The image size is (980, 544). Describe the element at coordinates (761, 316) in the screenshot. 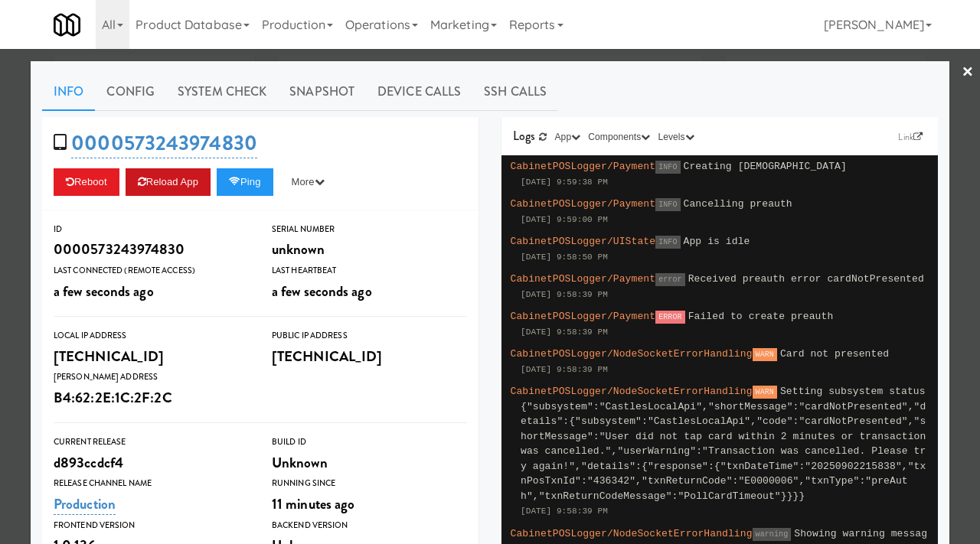

I see `span: Failed to create preauth` at that location.